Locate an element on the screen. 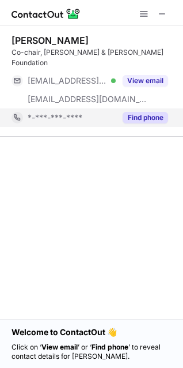 Image resolution: width=183 pixels, height=368 pixels. strong: View email is located at coordinates (59, 346).